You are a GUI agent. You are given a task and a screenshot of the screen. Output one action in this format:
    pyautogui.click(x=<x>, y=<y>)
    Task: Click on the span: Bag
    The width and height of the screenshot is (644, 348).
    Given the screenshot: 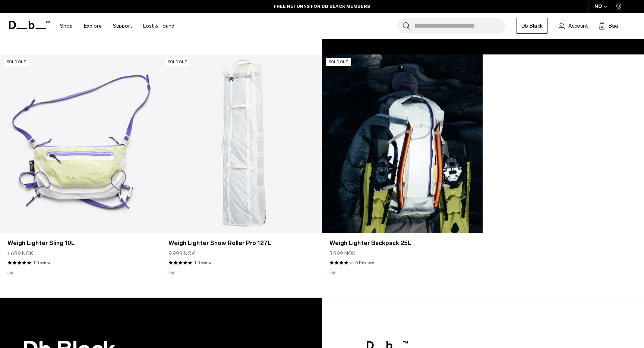 What is the action you would take?
    pyautogui.click(x=613, y=25)
    